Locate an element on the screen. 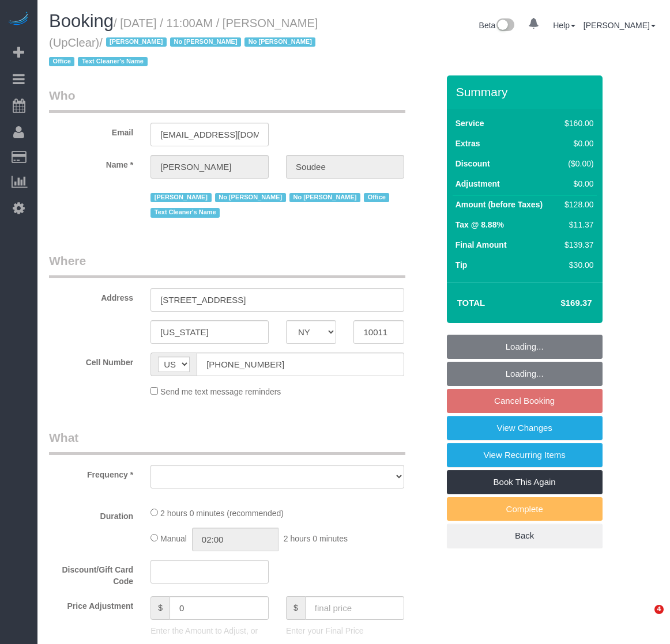 This screenshot has height=644, width=670. label: Discount is located at coordinates (473, 164).